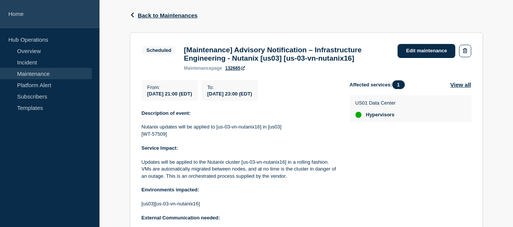 This screenshot has height=227, width=513. What do you see at coordinates (168, 15) in the screenshot?
I see `span: Back to Maintenances` at bounding box center [168, 15].